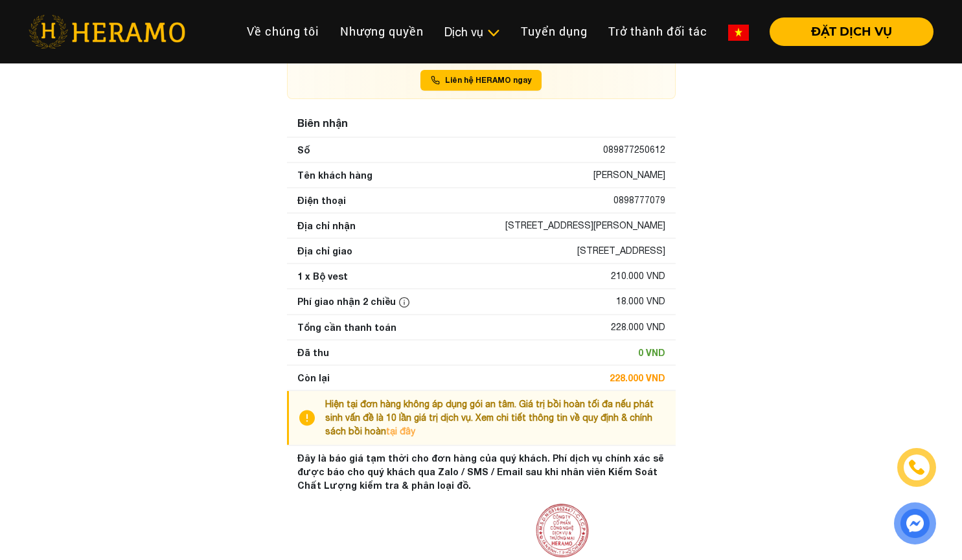  What do you see at coordinates (355, 301) in the screenshot?
I see `div: Phí giao nhận 2 chiều` at bounding box center [355, 301].